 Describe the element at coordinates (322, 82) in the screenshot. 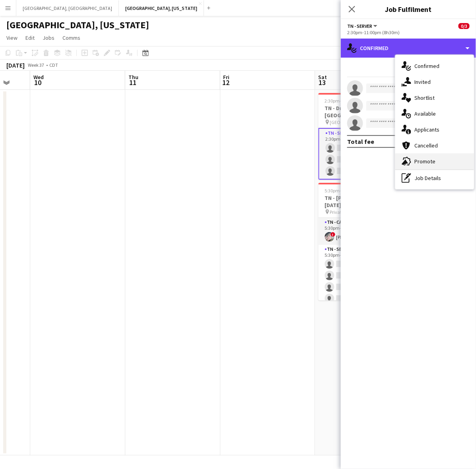

I see `span: 13` at that location.